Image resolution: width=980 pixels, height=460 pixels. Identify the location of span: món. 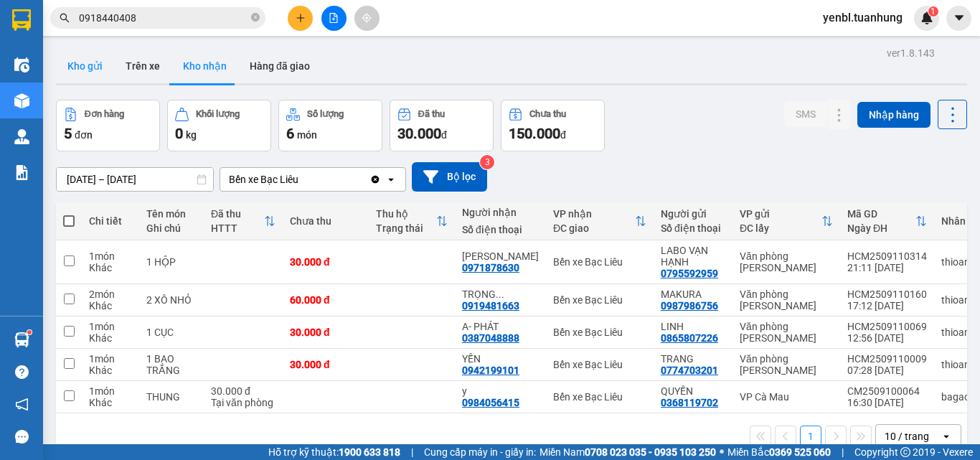
(307, 135).